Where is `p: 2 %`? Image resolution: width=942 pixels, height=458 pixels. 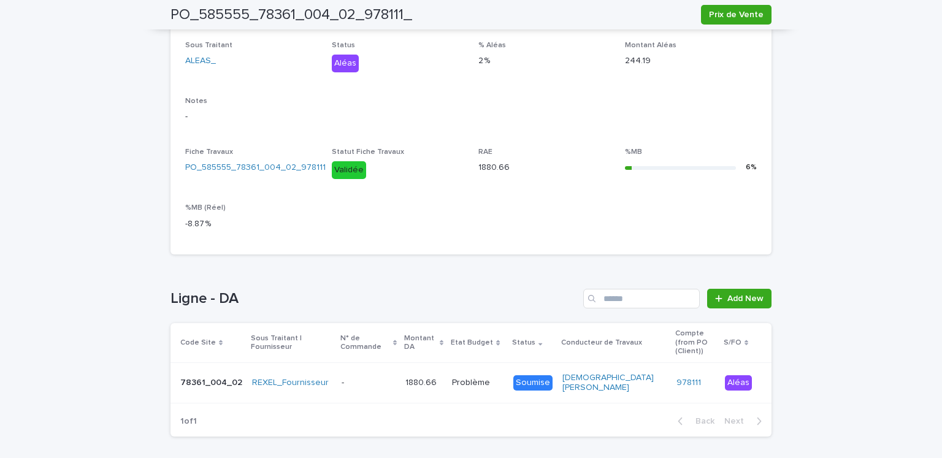 p: 2 % is located at coordinates (544, 61).